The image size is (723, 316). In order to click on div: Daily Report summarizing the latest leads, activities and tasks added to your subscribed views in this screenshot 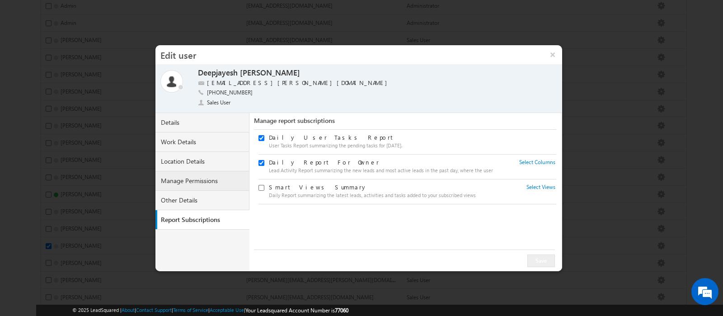, I will do `click(386, 195)`.